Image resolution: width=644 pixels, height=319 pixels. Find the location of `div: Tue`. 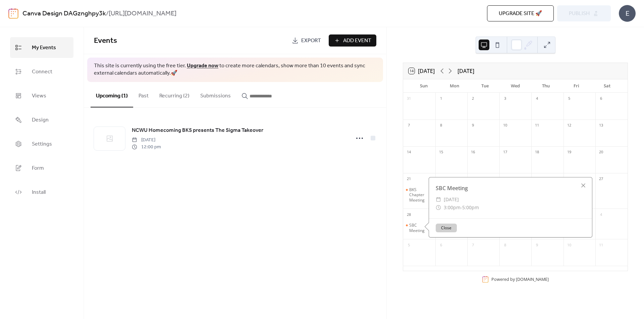

div: Tue is located at coordinates (484, 86).